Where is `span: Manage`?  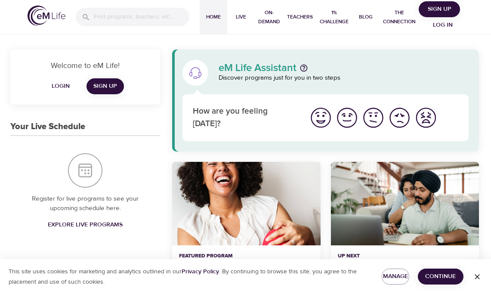 span: Manage is located at coordinates (395, 276).